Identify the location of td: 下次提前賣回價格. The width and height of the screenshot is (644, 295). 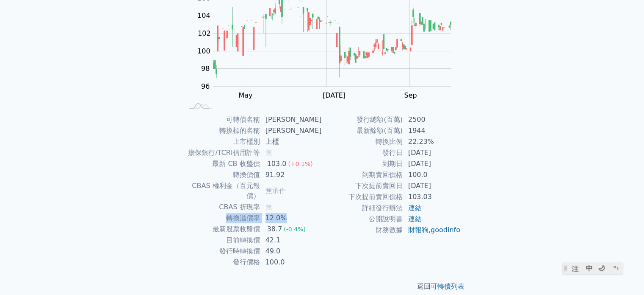
(362, 197).